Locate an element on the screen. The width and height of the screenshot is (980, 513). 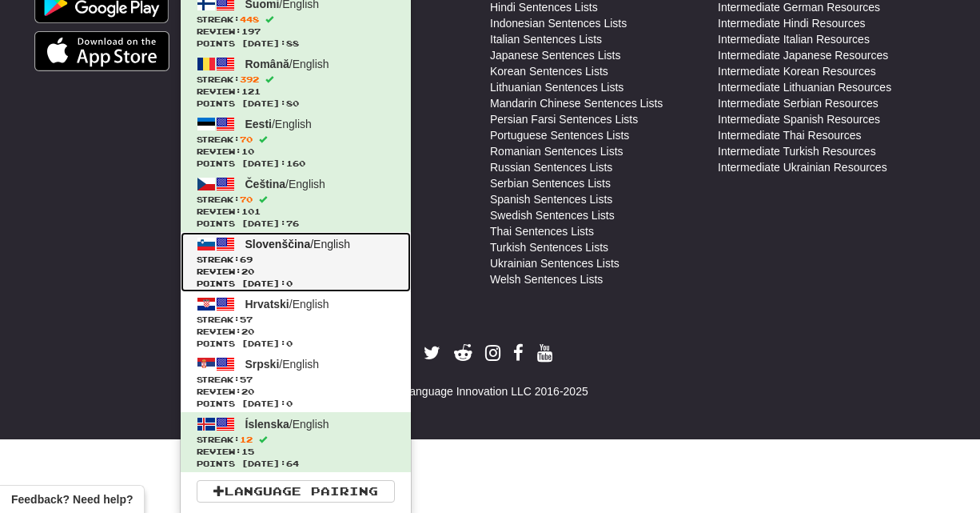
a: Intermediate Spanish Resources is located at coordinates (799, 120).